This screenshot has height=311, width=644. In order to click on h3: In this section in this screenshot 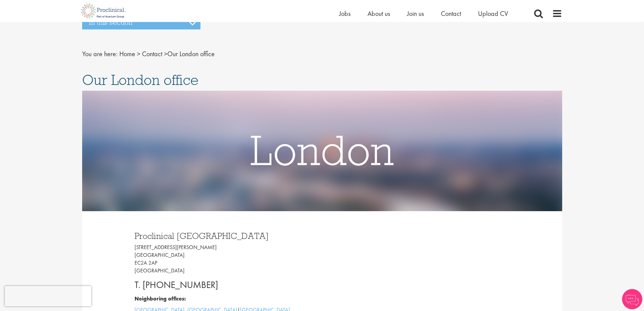, I will do `click(141, 22)`.